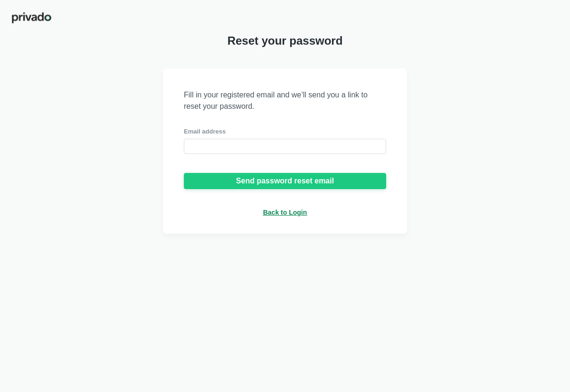 The image size is (570, 392). I want to click on span: Reset your password, so click(285, 41).